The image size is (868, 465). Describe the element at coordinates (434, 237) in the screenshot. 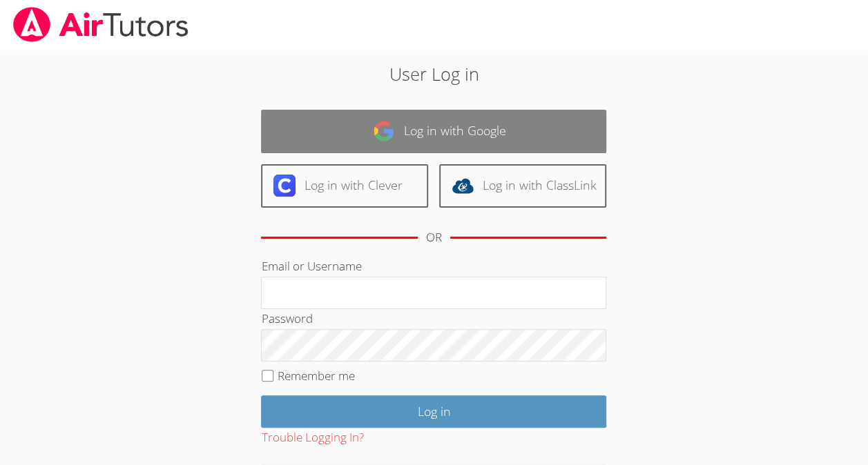

I see `div: OR` at that location.